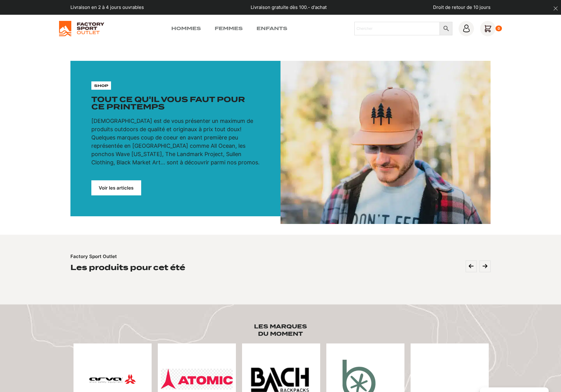 Image resolution: width=561 pixels, height=392 pixels. What do you see at coordinates (93, 256) in the screenshot?
I see `p: Factory Sport Outlet` at bounding box center [93, 256].